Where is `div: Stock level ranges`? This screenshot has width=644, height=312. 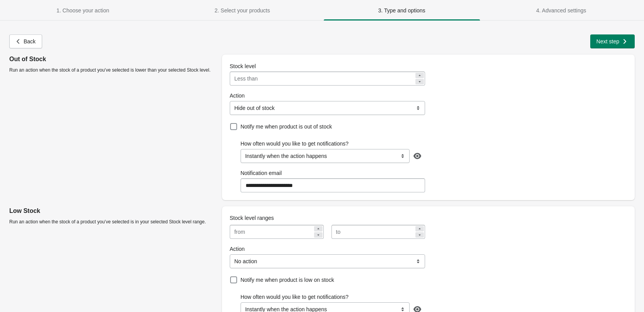 div: Stock level ranges is located at coordinates (323, 215).